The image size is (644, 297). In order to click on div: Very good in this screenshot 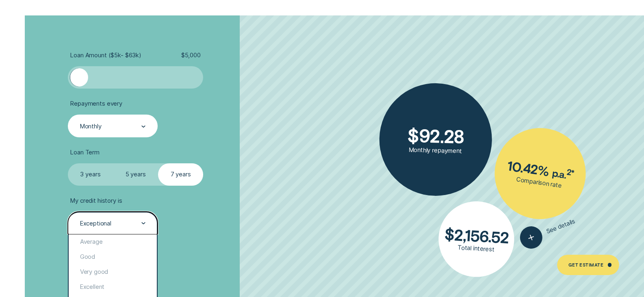, I will do `click(113, 272)`.